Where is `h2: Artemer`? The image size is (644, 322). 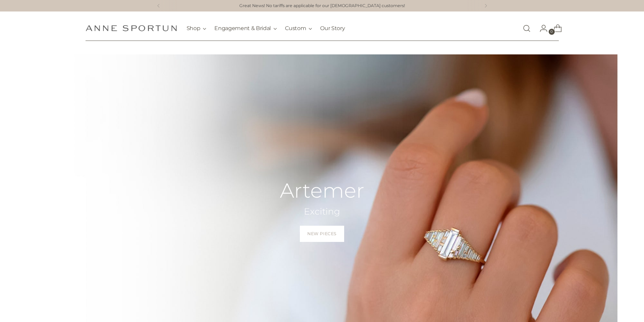 h2: Artemer is located at coordinates (322, 191).